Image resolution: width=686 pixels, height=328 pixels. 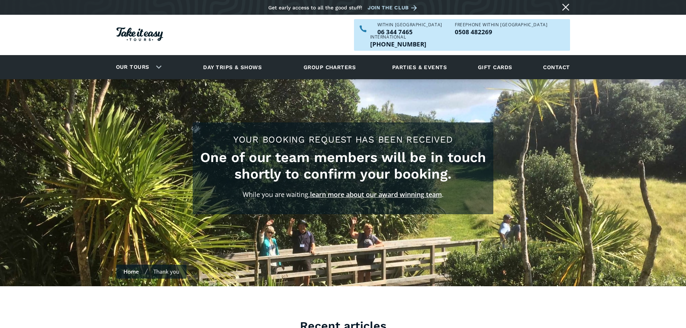 I want to click on a: Call us within NZ on 063447465, so click(x=410, y=32).